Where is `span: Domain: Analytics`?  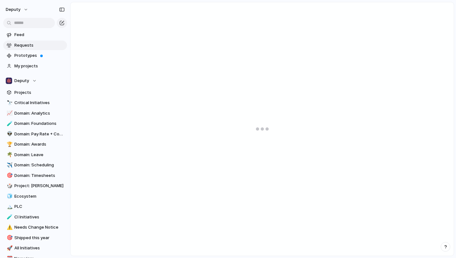 span: Domain: Analytics is located at coordinates (40, 113).